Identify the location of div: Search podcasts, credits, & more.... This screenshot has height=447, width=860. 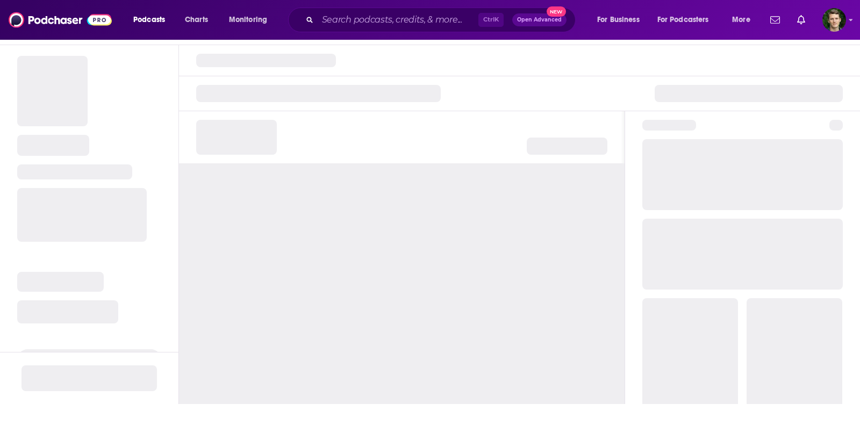
(442, 20).